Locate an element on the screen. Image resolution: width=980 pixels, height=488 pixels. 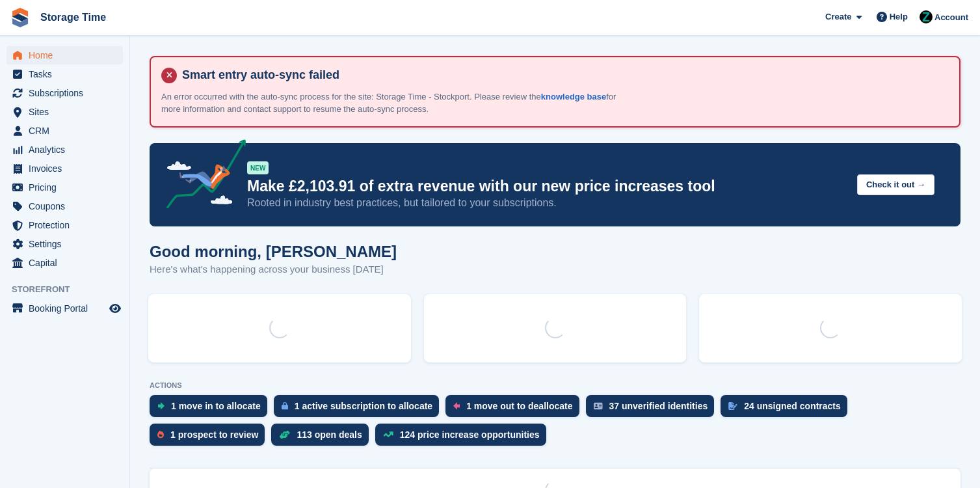
a: knowledge base is located at coordinates (574, 96).